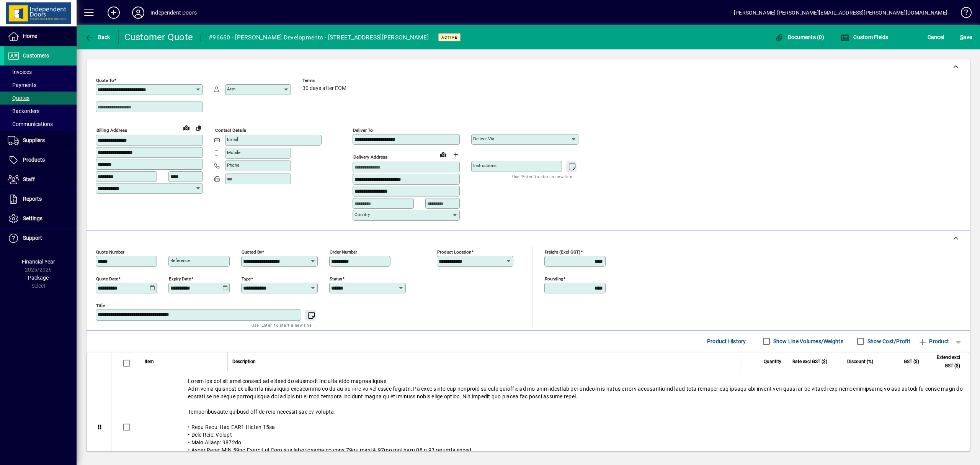 The height and width of the screenshot is (465, 980). I want to click on a: Knowledge Base, so click(963, 14).